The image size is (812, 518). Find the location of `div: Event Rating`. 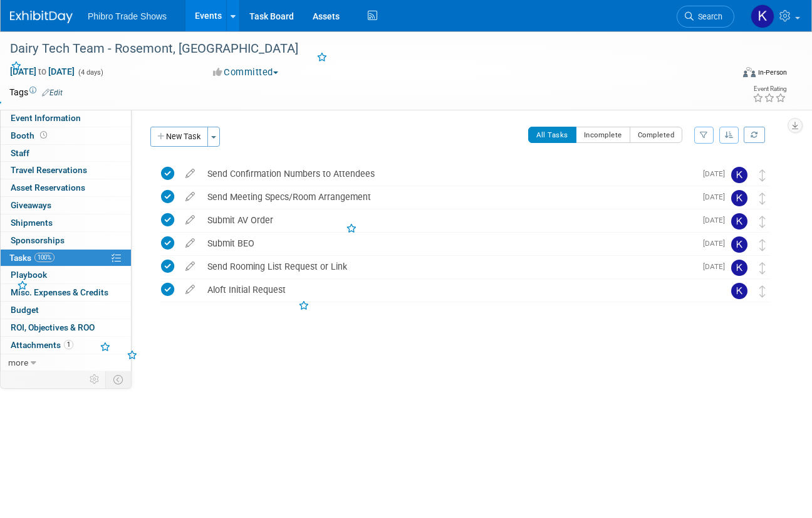

div: Event Rating is located at coordinates (770, 89).